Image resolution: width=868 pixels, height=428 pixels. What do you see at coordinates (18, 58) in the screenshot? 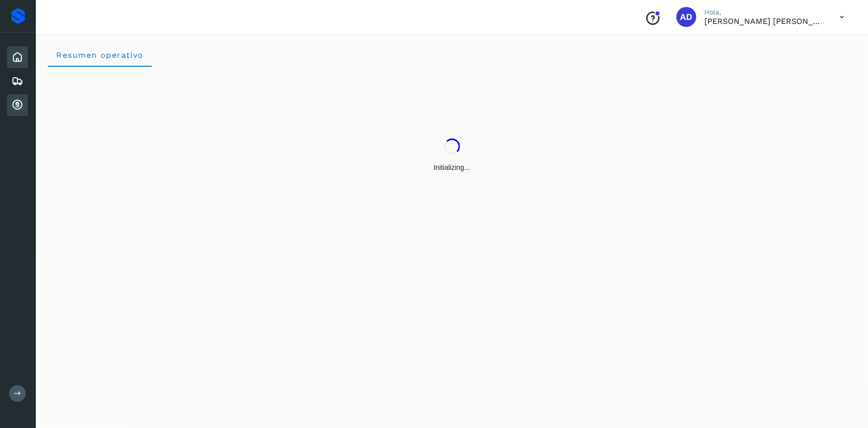
I see `div: Inicio` at bounding box center [18, 58].